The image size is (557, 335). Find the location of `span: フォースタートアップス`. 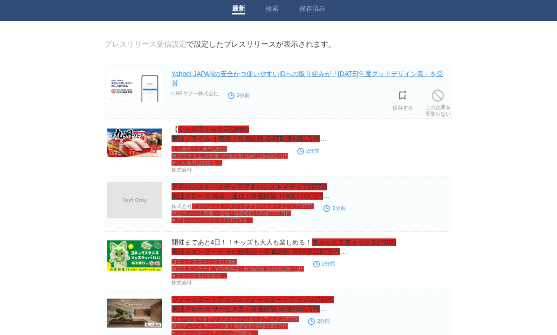

span: フォースタートアップス is located at coordinates (235, 322).